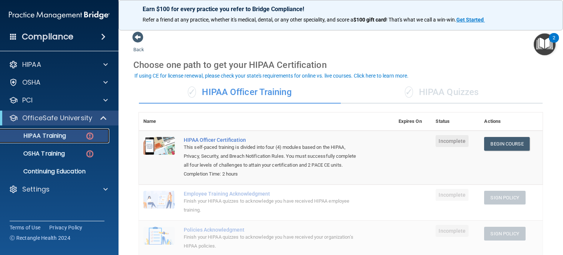  What do you see at coordinates (471, 20) in the screenshot?
I see `a: Get Started` at bounding box center [471, 20].